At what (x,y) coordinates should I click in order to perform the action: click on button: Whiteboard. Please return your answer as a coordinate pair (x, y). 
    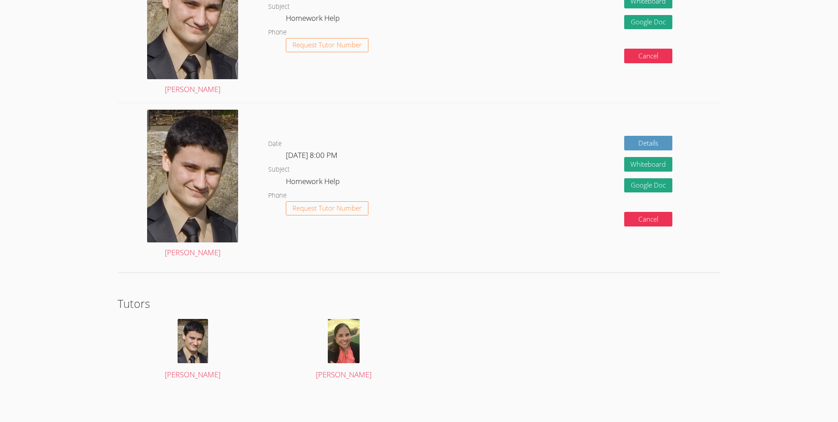
    Looking at the image, I should click on (649, 164).